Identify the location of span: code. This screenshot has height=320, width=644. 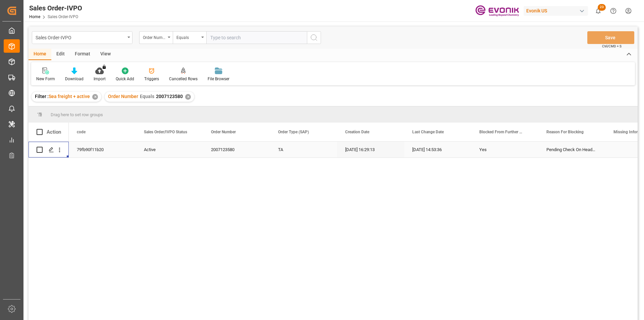
(81, 132).